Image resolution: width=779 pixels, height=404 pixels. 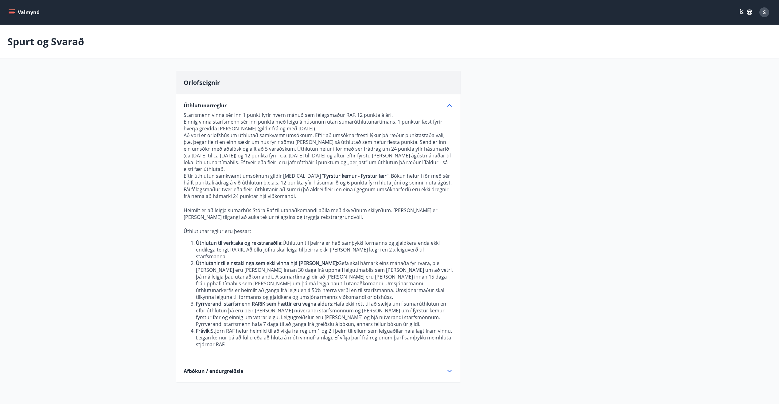 What do you see at coordinates (213, 371) in the screenshot?
I see `span: Afbókun / endurgreiðsla` at bounding box center [213, 371].